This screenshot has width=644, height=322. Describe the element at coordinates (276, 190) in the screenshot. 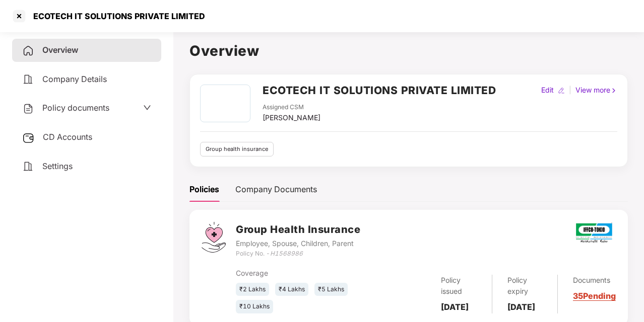

I see `div: Company Documents` at that location.